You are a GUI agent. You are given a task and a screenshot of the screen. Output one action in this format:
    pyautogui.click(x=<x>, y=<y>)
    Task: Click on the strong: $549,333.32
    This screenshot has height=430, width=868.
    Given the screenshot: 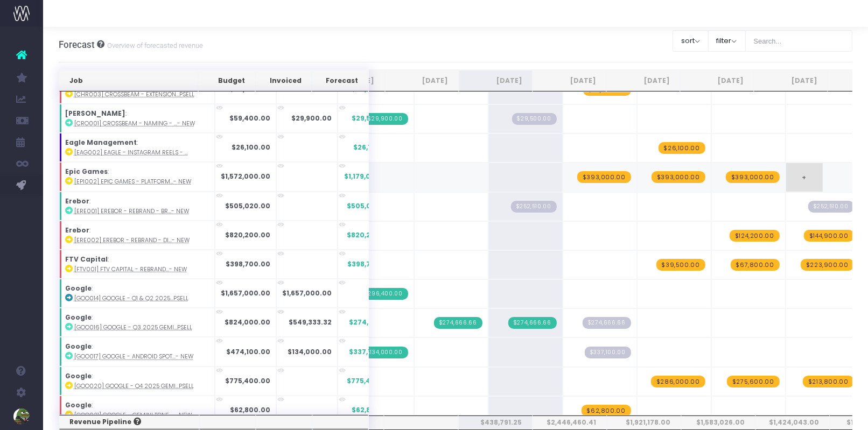 What is the action you would take?
    pyautogui.click(x=310, y=322)
    